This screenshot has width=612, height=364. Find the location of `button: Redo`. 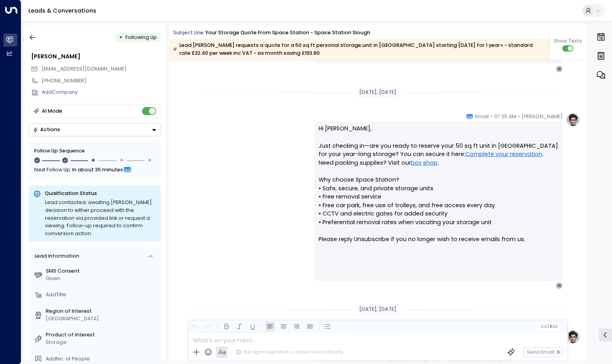

button: Redo is located at coordinates (209, 326).